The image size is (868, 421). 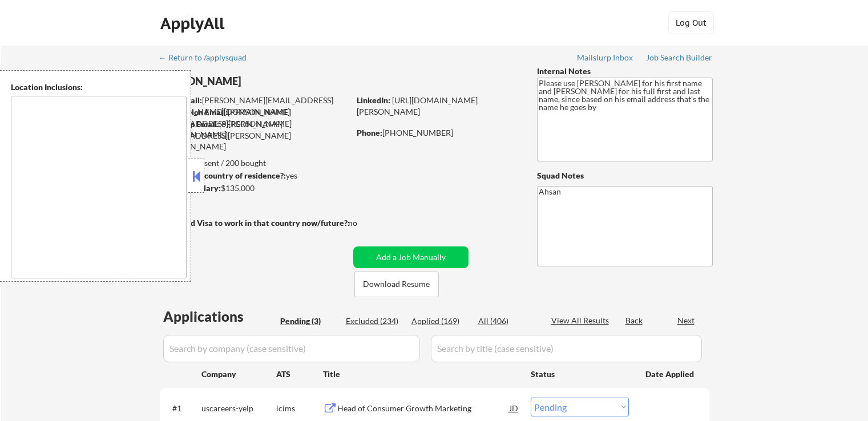 What do you see at coordinates (605, 58) in the screenshot?
I see `div: Mailslurp Inbox` at bounding box center [605, 58].